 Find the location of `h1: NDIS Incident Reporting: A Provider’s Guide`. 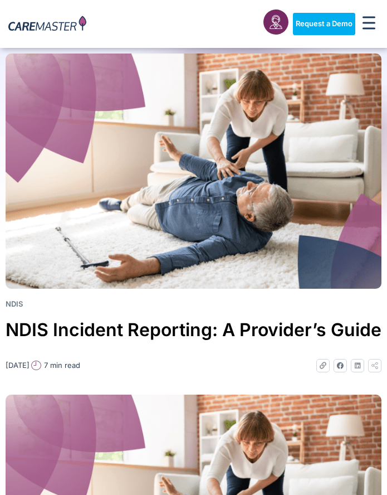

h1: NDIS Incident Reporting: A Provider’s Guide is located at coordinates (193, 330).